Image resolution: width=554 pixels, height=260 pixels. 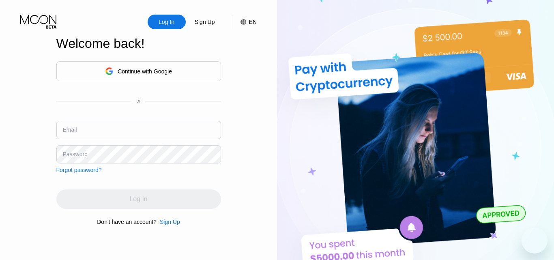 I want to click on div: or, so click(x=138, y=101).